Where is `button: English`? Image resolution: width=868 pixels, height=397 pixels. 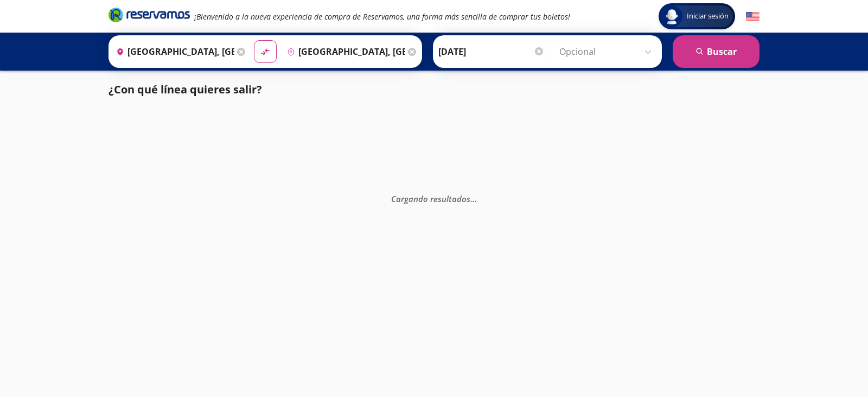 button: English is located at coordinates (753, 16).